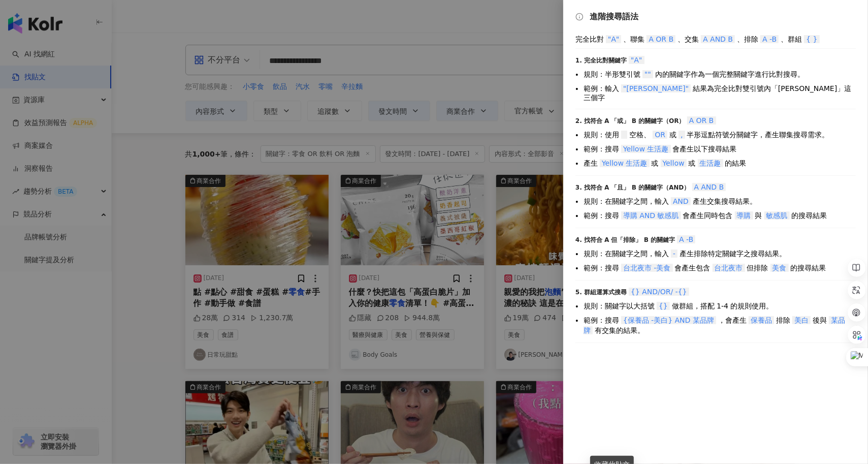 The width and height of the screenshot is (868, 464). What do you see at coordinates (715, 292) in the screenshot?
I see `div: 5. 群組運算式搜尋` at bounding box center [715, 292].